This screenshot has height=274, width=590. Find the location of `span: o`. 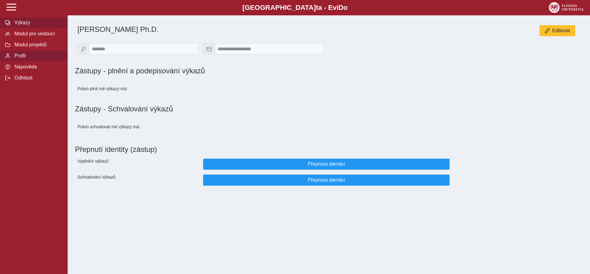

span: o is located at coordinates (345, 7).